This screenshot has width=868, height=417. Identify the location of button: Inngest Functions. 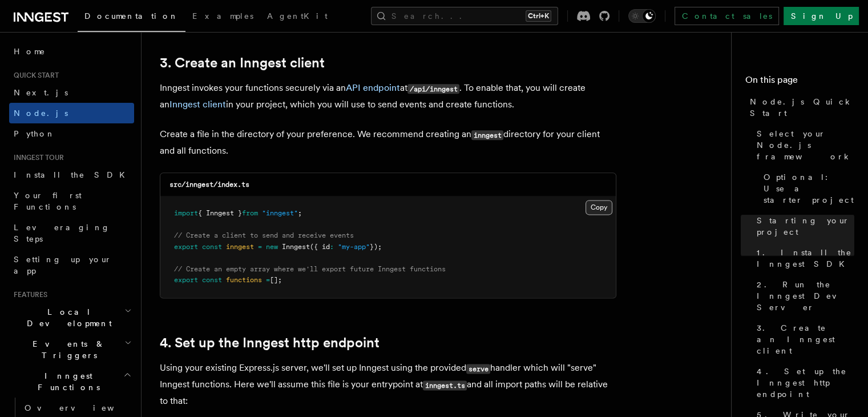
(72, 381).